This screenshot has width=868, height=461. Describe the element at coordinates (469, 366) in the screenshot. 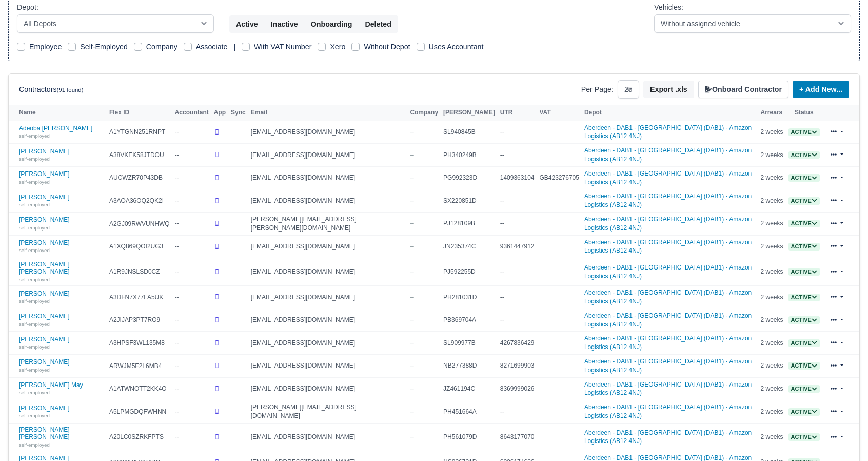

I see `td: NB277388D` at that location.